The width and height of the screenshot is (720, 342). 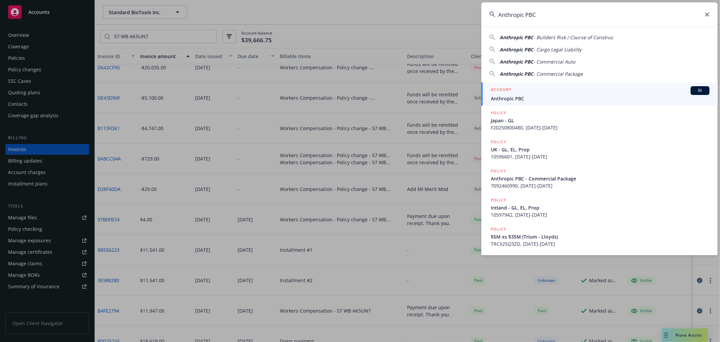 I want to click on span: Ireland - GL, EL, Prop, so click(x=600, y=207).